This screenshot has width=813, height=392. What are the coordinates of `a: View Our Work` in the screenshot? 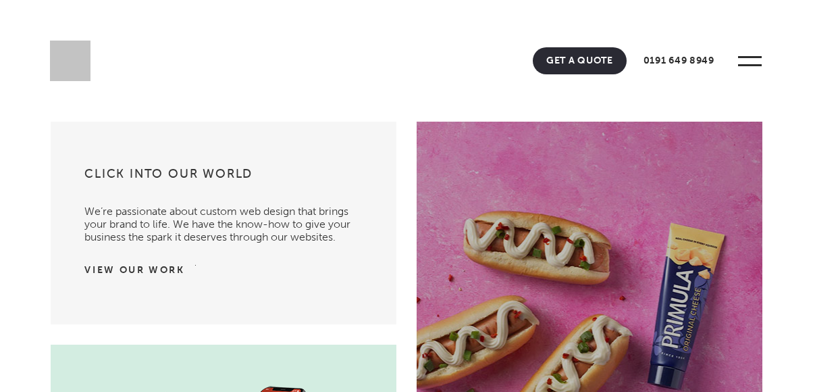 It's located at (134, 270).